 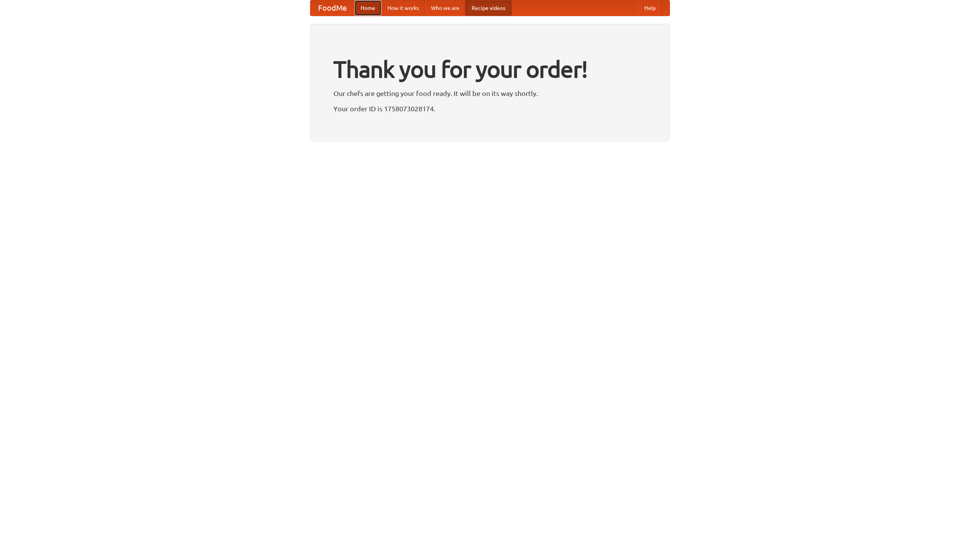 What do you see at coordinates (445, 8) in the screenshot?
I see `a: Who we are` at bounding box center [445, 8].